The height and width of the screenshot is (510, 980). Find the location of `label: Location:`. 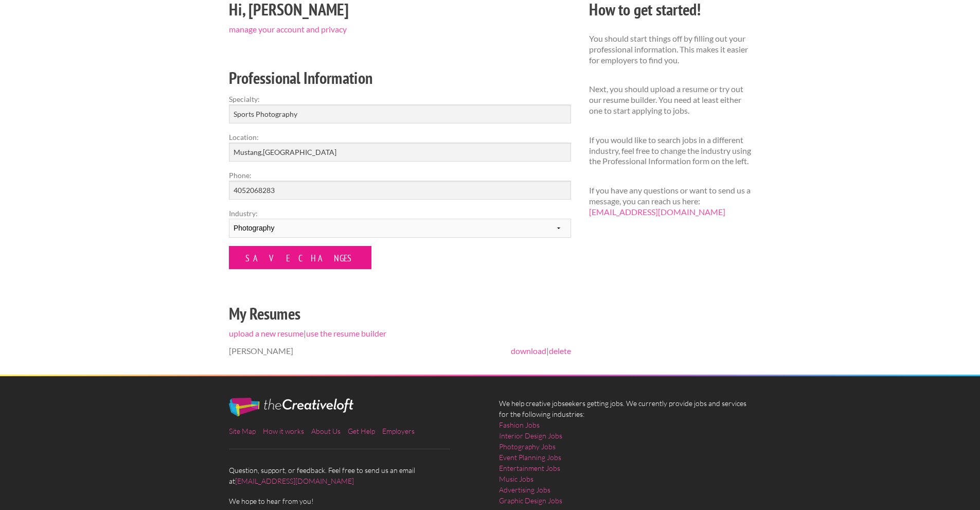

label: Location: is located at coordinates (400, 137).